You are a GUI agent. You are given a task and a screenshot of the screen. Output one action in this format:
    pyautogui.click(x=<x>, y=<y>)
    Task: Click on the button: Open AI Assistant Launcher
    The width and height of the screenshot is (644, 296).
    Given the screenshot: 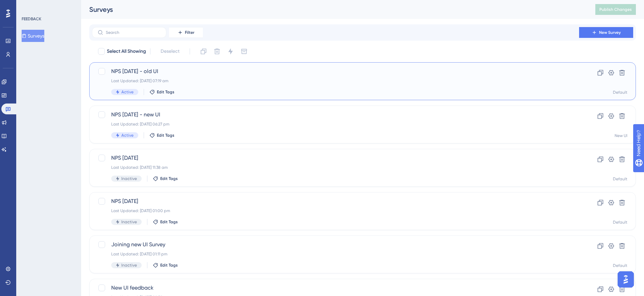 What is the action you would take?
    pyautogui.click(x=10, y=10)
    